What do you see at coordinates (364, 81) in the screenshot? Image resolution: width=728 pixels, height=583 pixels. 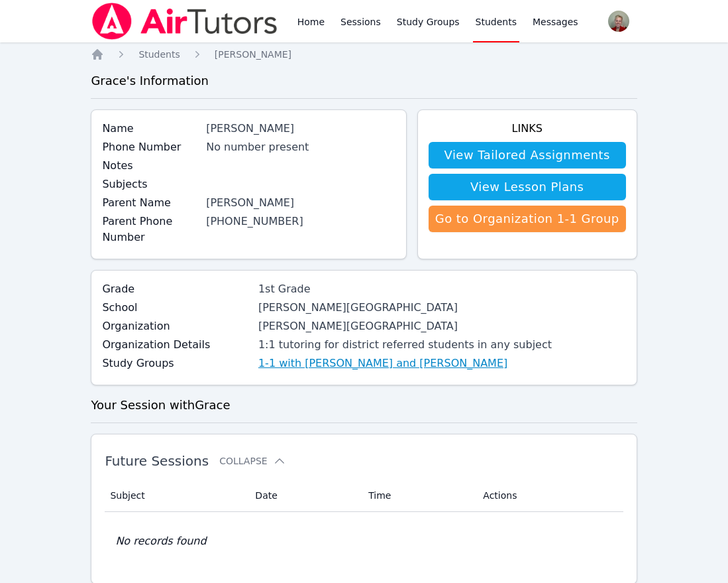 I see `h3: Grace 's Information` at bounding box center [364, 81].